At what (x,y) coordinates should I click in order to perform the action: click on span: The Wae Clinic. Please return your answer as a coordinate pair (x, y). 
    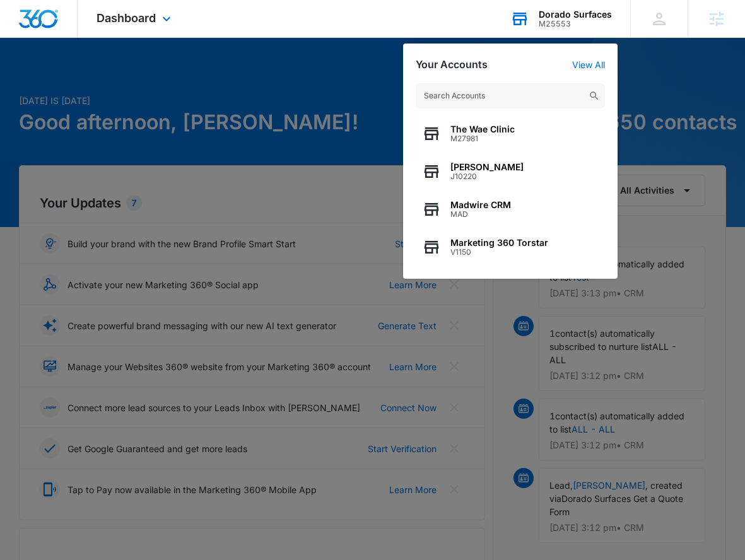
    Looking at the image, I should click on (483, 129).